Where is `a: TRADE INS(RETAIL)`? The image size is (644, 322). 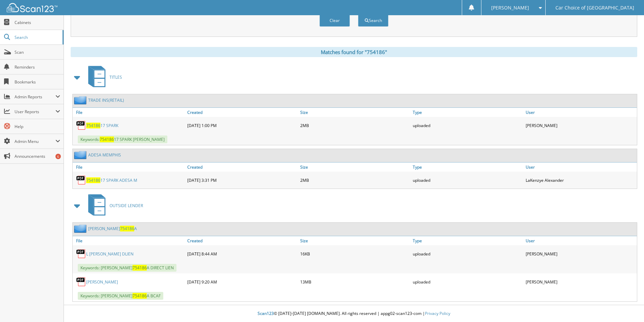 a: TRADE INS(RETAIL) is located at coordinates (106, 100).